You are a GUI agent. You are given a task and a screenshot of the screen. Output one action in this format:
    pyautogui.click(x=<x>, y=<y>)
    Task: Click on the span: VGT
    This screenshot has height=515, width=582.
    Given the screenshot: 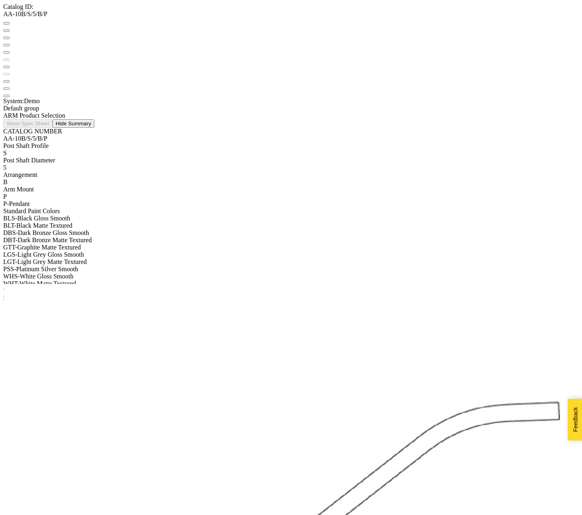 What is the action you would take?
    pyautogui.click(x=9, y=291)
    